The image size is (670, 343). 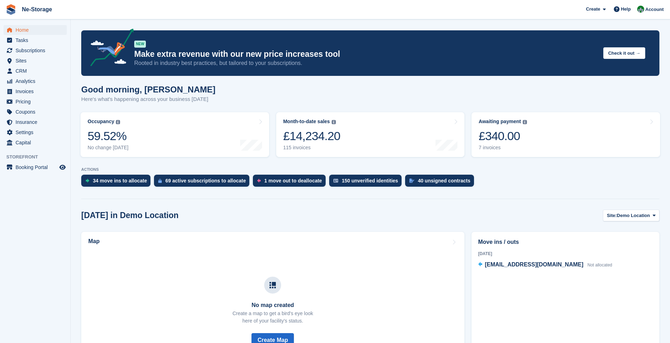 What do you see at coordinates (37, 9) in the screenshot?
I see `a: Ne-Storage` at bounding box center [37, 9].